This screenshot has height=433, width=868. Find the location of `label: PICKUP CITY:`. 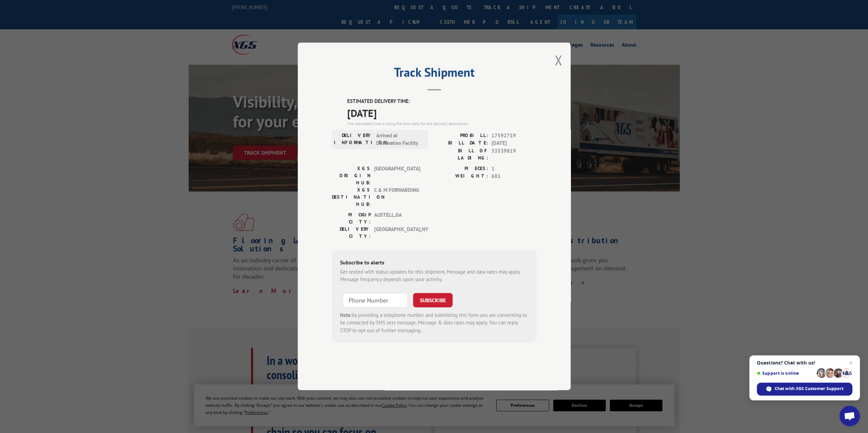

label: PICKUP CITY: is located at coordinates (351, 219).